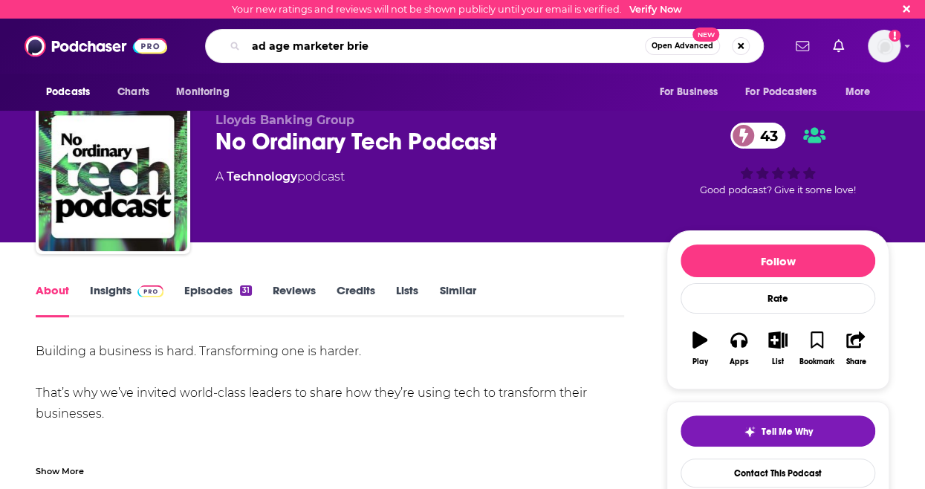 This screenshot has height=489, width=925. Describe the element at coordinates (765, 135) in the screenshot. I see `span: 43` at that location.